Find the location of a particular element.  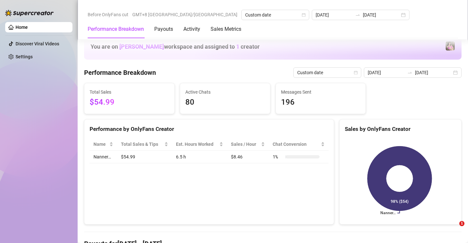

a: Home is located at coordinates (22, 27).